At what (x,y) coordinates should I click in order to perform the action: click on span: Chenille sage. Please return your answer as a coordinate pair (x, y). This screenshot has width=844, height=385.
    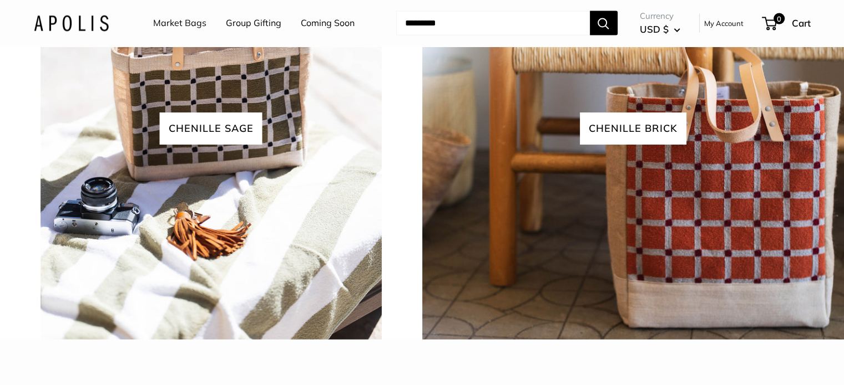
    Looking at the image, I should click on (211, 129).